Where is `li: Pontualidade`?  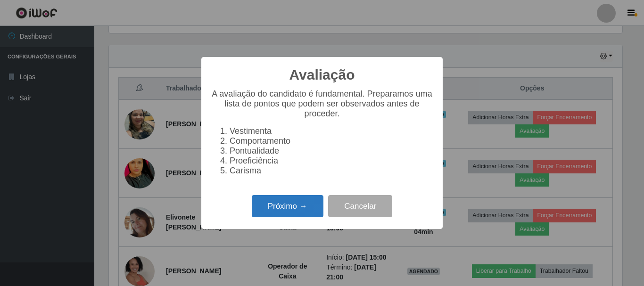
li: Pontualidade is located at coordinates (331, 151).